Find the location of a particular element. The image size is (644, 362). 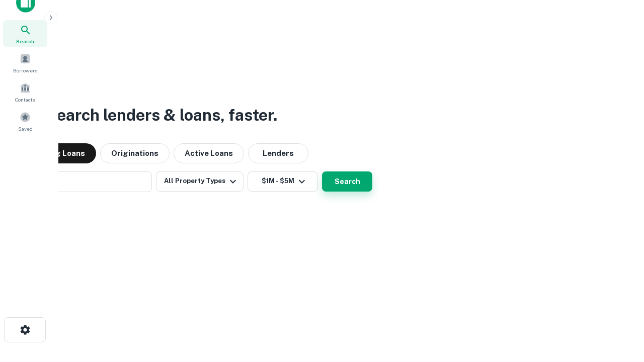

div: Contacts is located at coordinates (25, 92).